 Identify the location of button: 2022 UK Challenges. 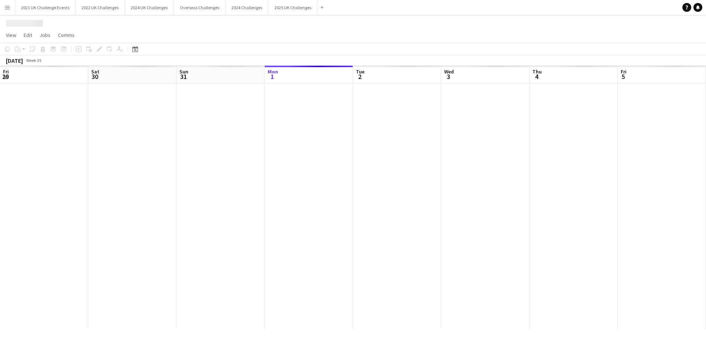
(100, 7).